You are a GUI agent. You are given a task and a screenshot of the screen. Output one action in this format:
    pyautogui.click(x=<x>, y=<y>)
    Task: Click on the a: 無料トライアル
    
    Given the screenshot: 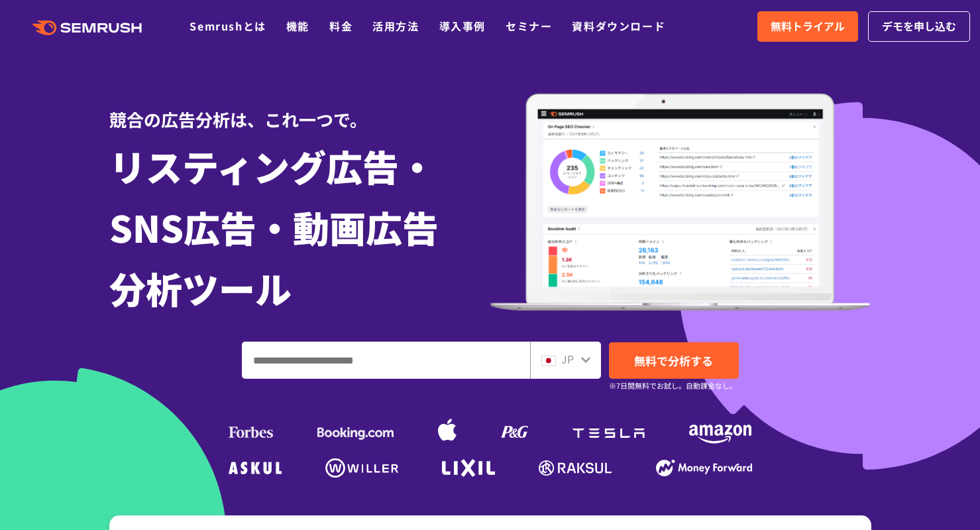 What is the action you would take?
    pyautogui.click(x=808, y=27)
    